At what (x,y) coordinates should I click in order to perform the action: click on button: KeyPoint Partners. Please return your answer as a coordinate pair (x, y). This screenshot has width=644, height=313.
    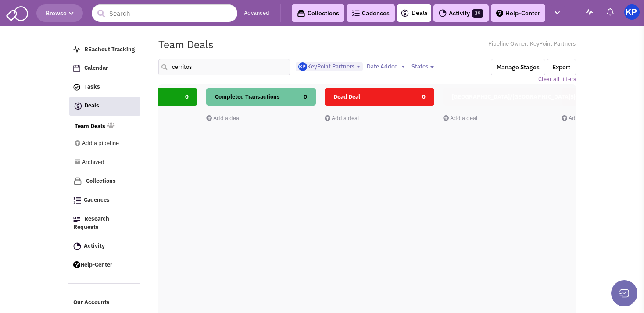
    Looking at the image, I should click on (329, 67).